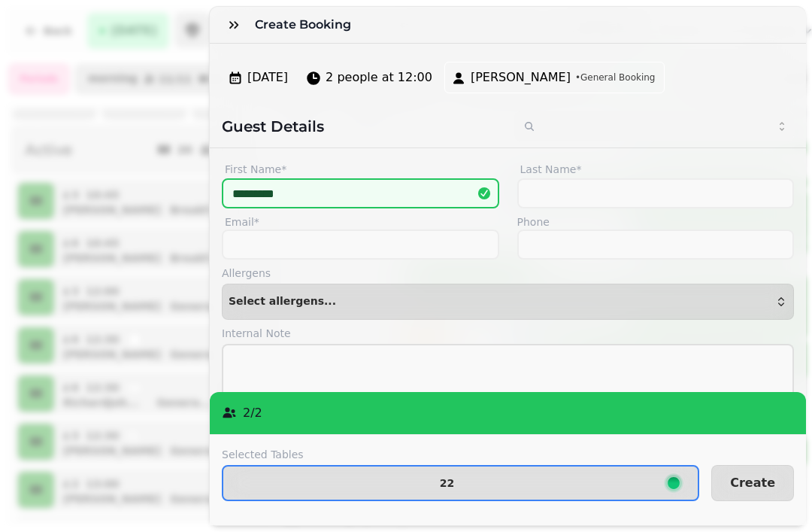 The width and height of the screenshot is (812, 532). What do you see at coordinates (362, 126) in the screenshot?
I see `h2: Guest Details` at bounding box center [362, 126].